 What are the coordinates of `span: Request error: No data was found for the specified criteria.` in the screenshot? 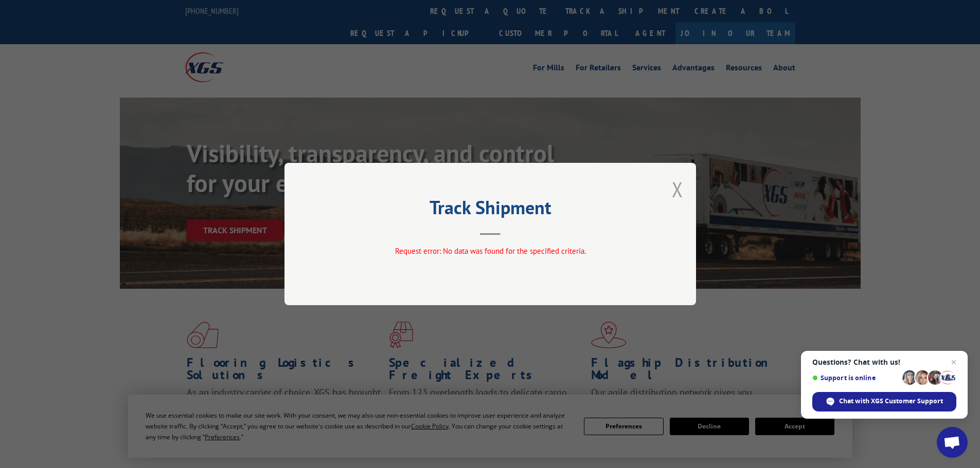 It's located at (490, 251).